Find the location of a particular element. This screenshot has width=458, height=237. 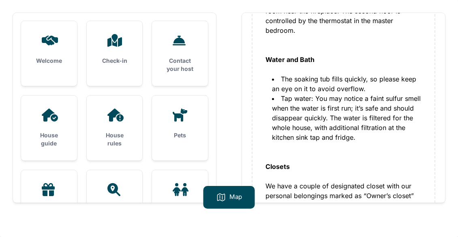

a: Check-in is located at coordinates (115, 49).